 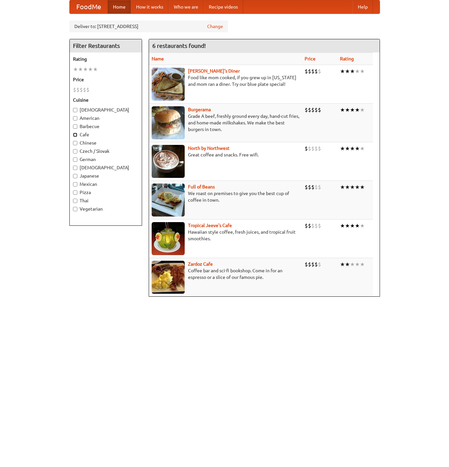 I want to click on input: Pizza, so click(x=75, y=192).